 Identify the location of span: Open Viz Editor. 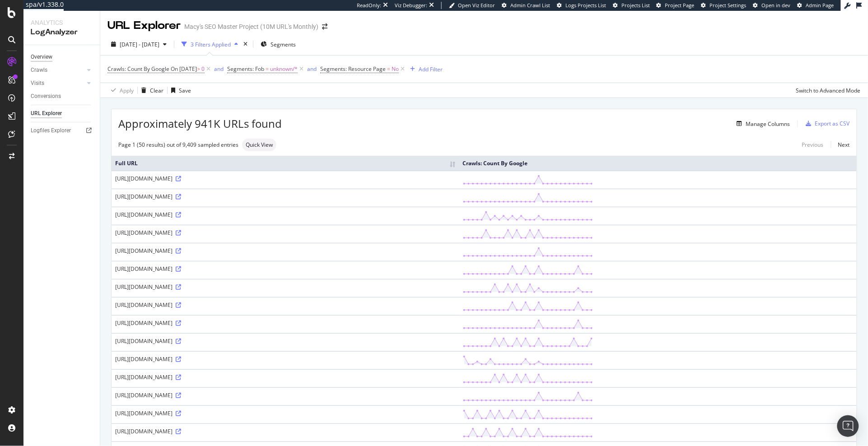
(476, 5).